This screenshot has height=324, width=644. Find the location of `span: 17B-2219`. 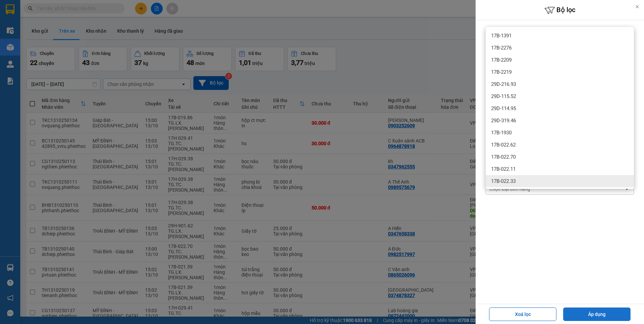

span: 17B-2219 is located at coordinates (501, 72).